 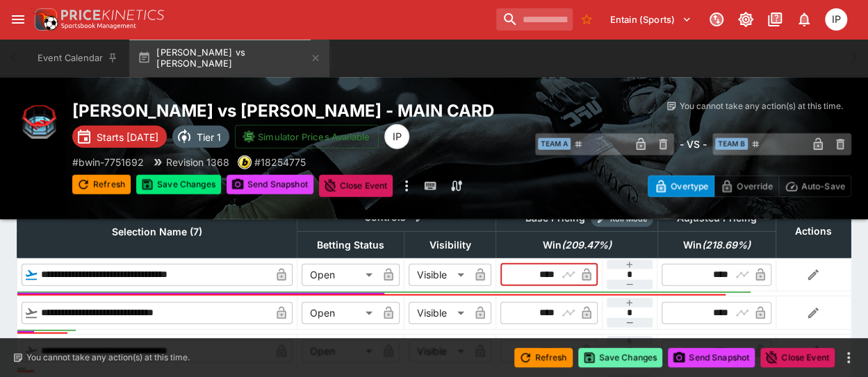 What do you see at coordinates (680, 187) in the screenshot?
I see `button: Overtype` at bounding box center [680, 187].